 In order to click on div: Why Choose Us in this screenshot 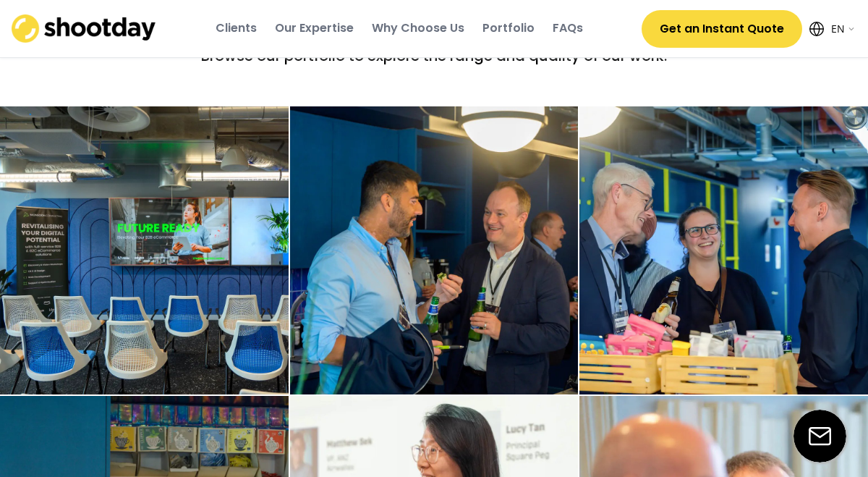, I will do `click(419, 28)`.